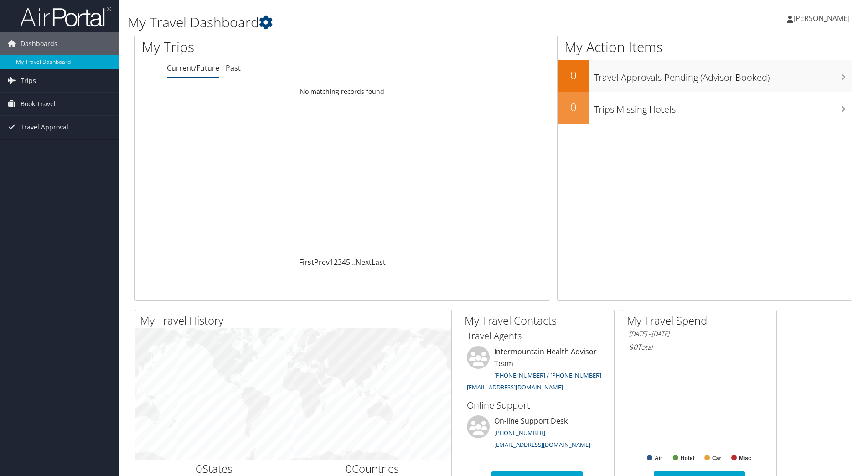 This screenshot has height=476, width=868. What do you see at coordinates (348, 262) in the screenshot?
I see `a: 5` at bounding box center [348, 262].